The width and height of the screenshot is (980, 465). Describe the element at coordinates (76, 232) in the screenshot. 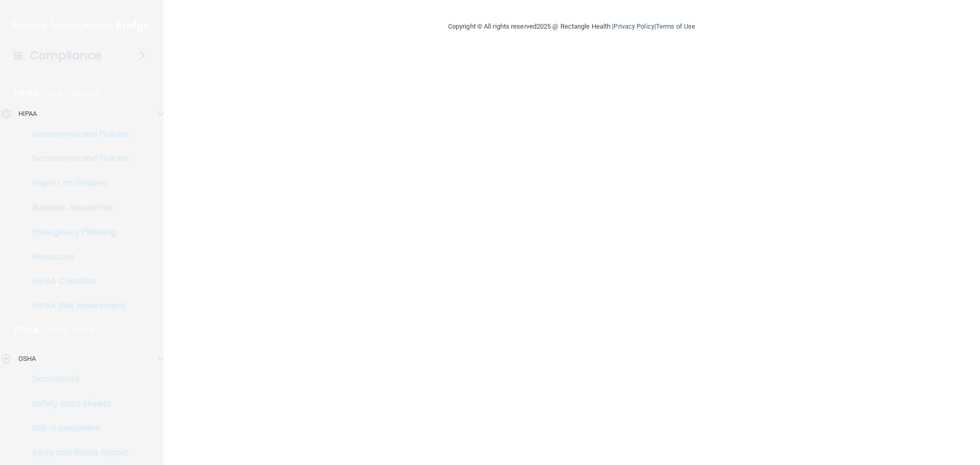

I see `p: Emergency Planning` at that location.